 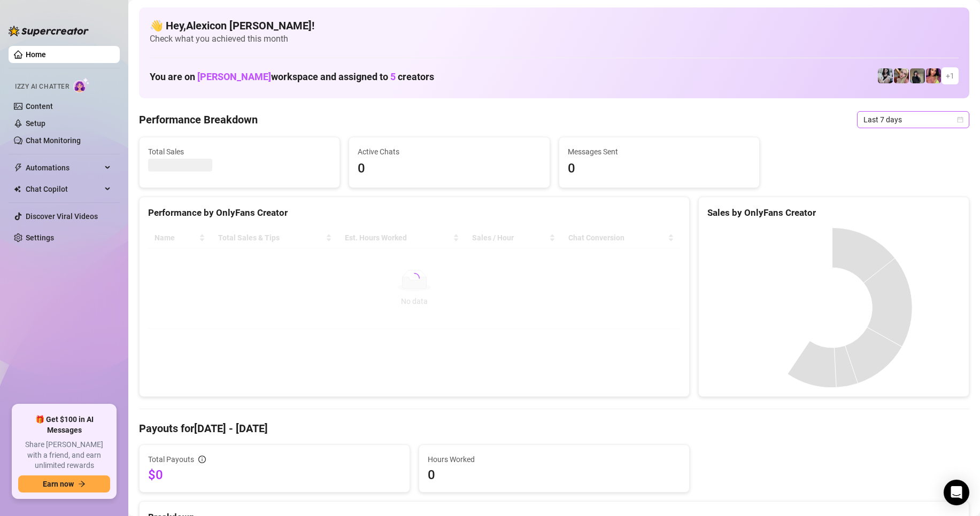 What do you see at coordinates (913, 120) in the screenshot?
I see `span: Last 7 days` at bounding box center [913, 120].